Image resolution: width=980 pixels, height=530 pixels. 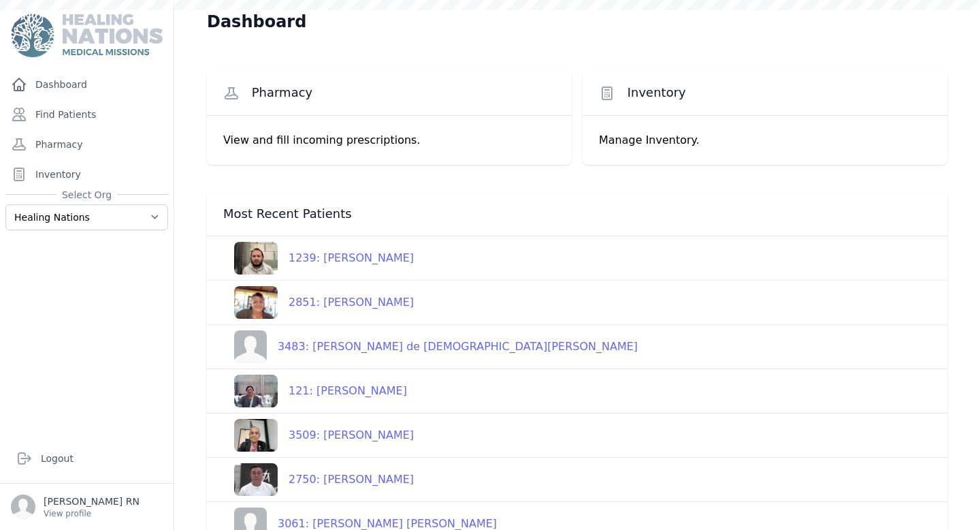 I want to click on a: Inventory Manage Inventory., so click(x=765, y=118).